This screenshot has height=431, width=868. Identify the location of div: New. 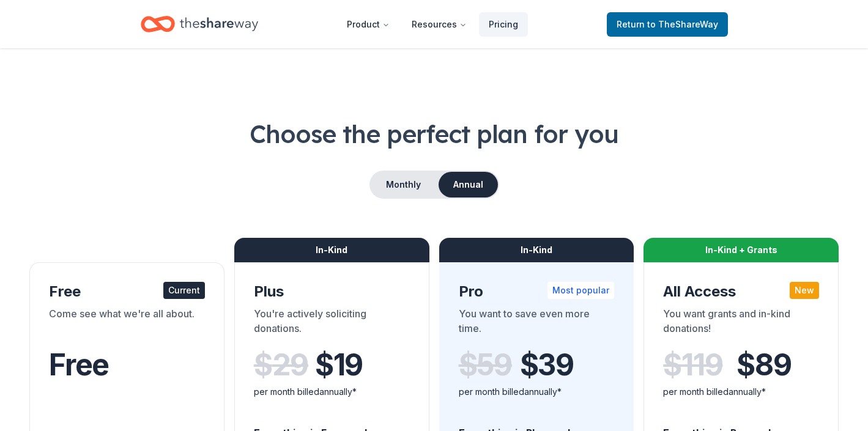
(805, 290).